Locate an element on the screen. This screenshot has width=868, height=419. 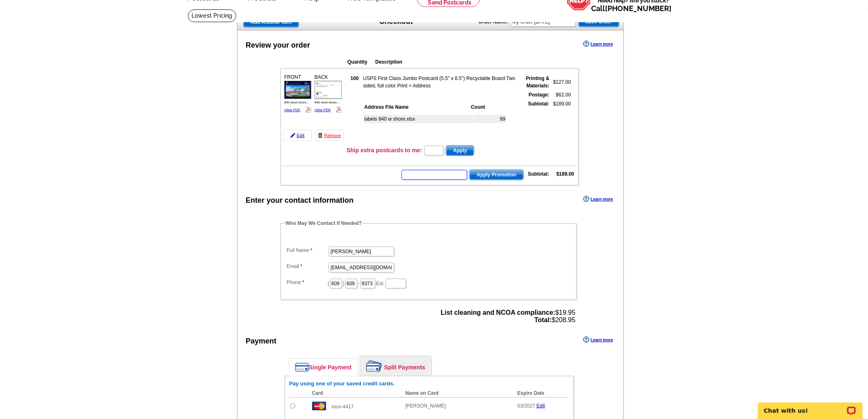
label: Email is located at coordinates (308, 266).